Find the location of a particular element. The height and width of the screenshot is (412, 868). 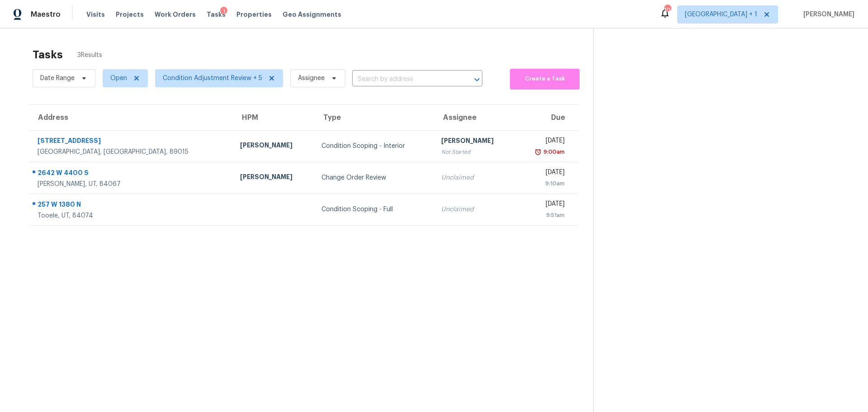

span: Visits is located at coordinates (95, 14).